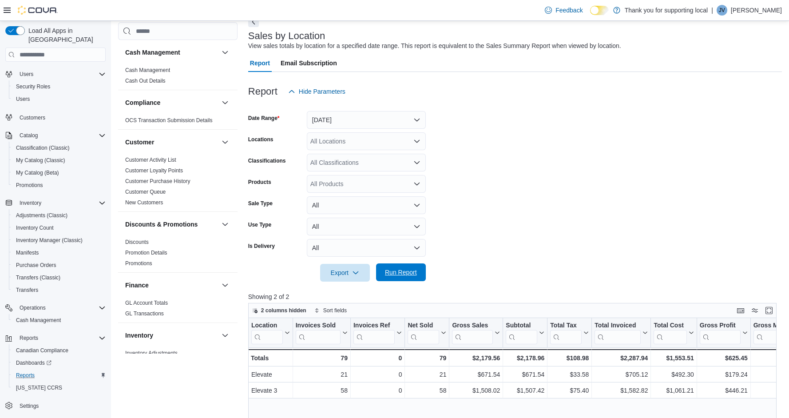  Describe the element at coordinates (35, 228) in the screenshot. I see `span: Inventory Count` at that location.